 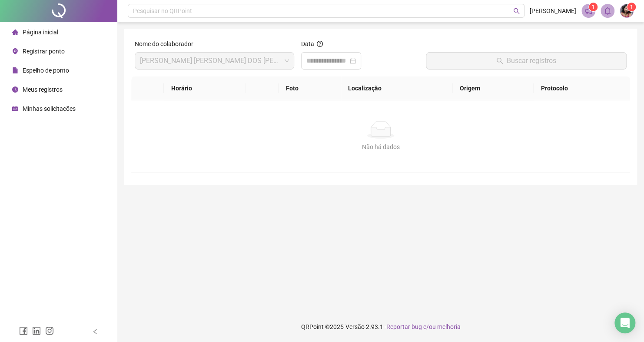 What do you see at coordinates (15, 70) in the screenshot?
I see `span: file` at bounding box center [15, 70].